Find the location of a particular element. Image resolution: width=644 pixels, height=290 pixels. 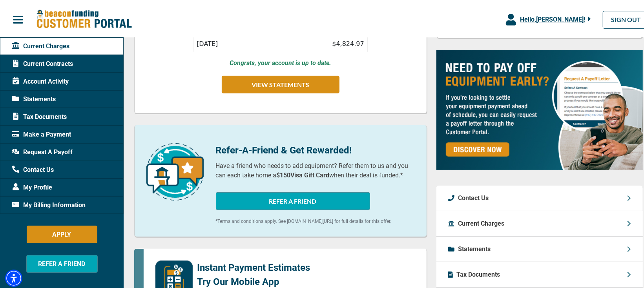

span: Current Charges is located at coordinates (41, 44).